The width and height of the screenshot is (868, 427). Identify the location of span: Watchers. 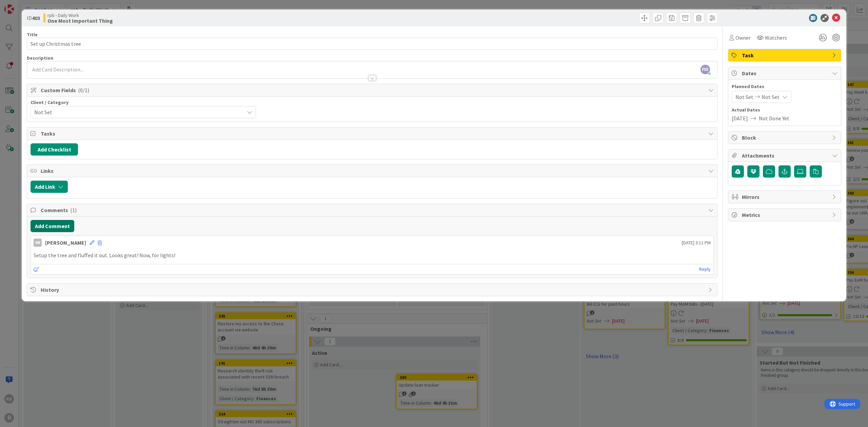
(776, 37).